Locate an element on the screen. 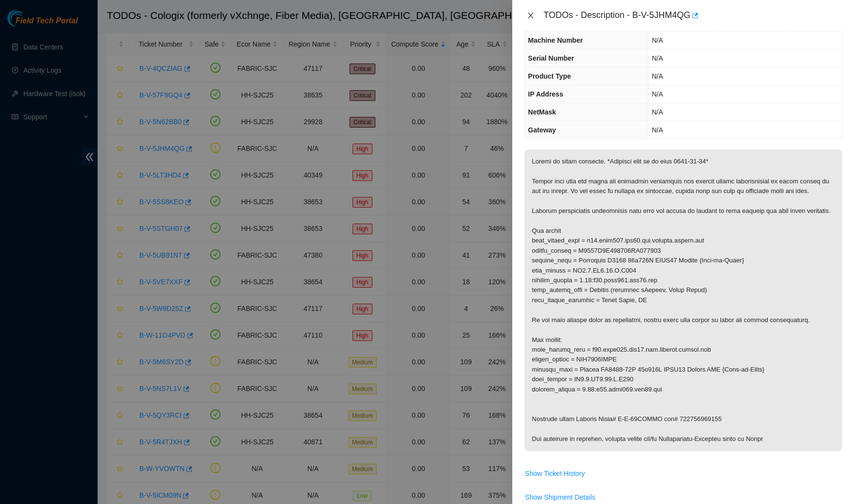 The height and width of the screenshot is (504, 854). span: Show Ticket History is located at coordinates (555, 473).